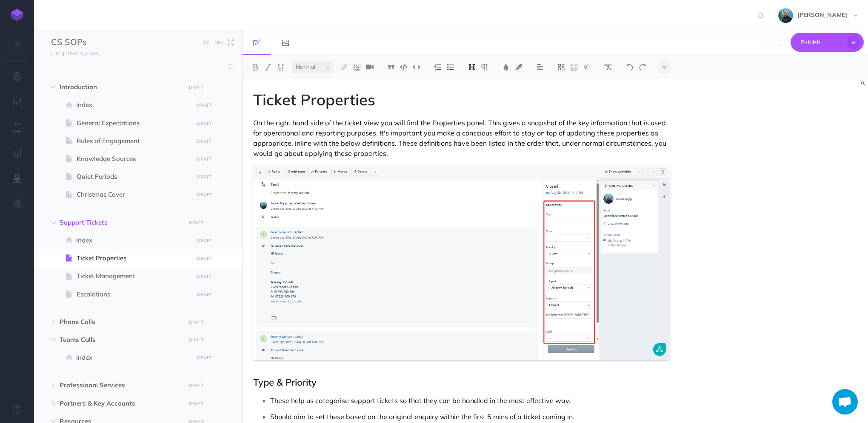  What do you see at coordinates (461, 382) in the screenshot?
I see `h2: Type & Priority` at bounding box center [461, 382].